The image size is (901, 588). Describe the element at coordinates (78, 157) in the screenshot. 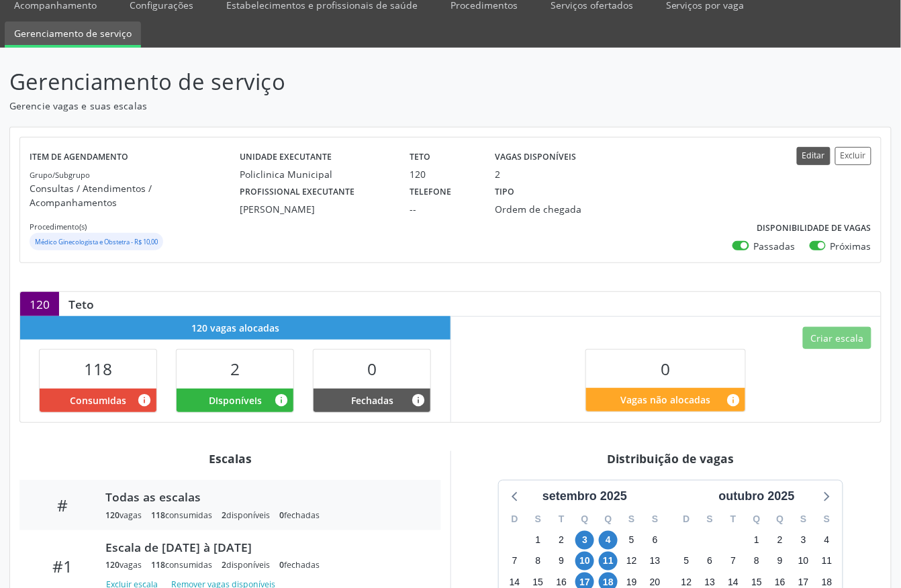

I see `label: Item de agendamento` at that location.